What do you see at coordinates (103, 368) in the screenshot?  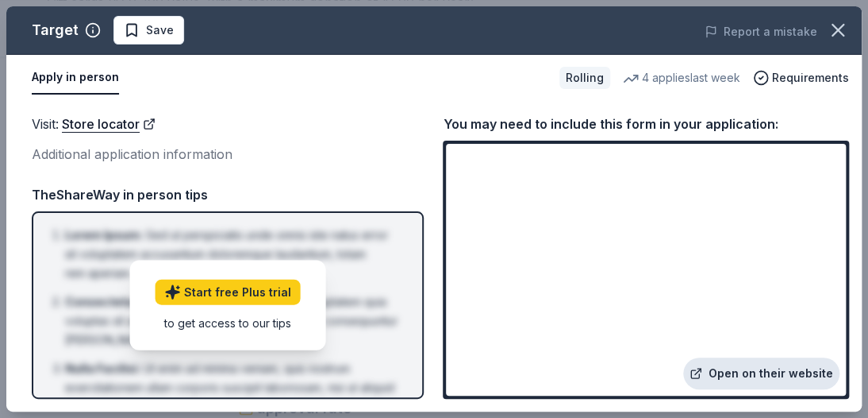 I see `span: Nulla Facilisi :` at bounding box center [103, 368].